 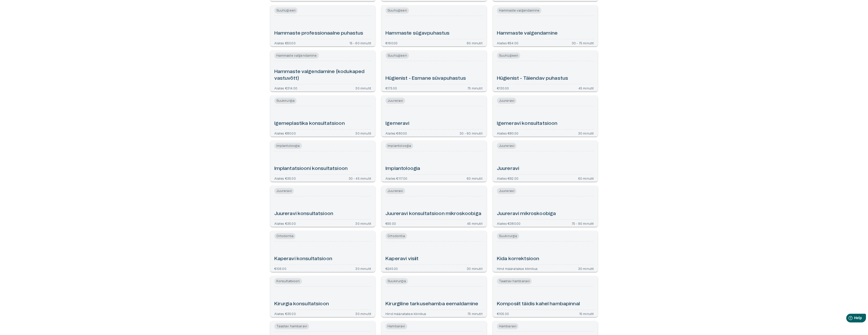 I want to click on p: €190.00, so click(x=391, y=43).